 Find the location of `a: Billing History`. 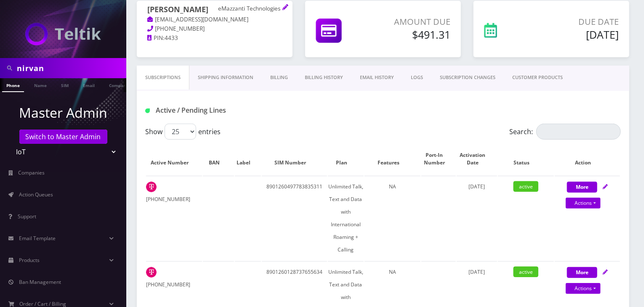

a: Billing History is located at coordinates (324, 77).